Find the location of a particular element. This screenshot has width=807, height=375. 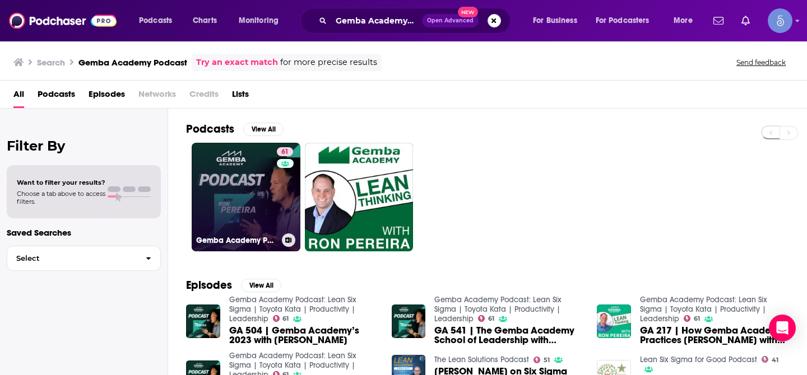

h2: Podcasts is located at coordinates (210, 129).